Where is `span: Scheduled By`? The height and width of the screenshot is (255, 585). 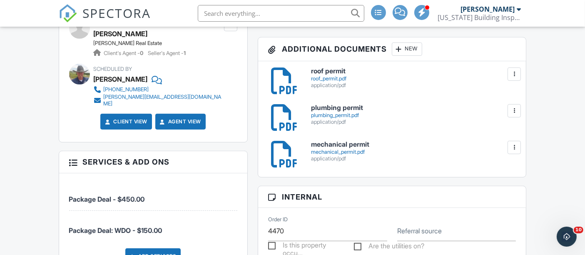
span: Scheduled By is located at coordinates (113, 69).